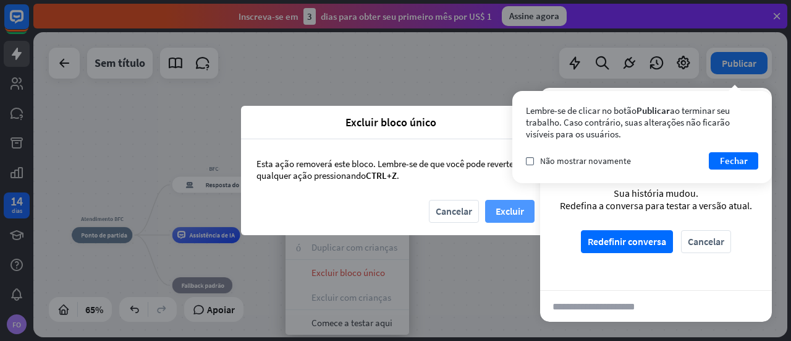 This screenshot has height=341, width=791. I want to click on font: Redefina a conversa para testar a versão atual., so click(656, 205).